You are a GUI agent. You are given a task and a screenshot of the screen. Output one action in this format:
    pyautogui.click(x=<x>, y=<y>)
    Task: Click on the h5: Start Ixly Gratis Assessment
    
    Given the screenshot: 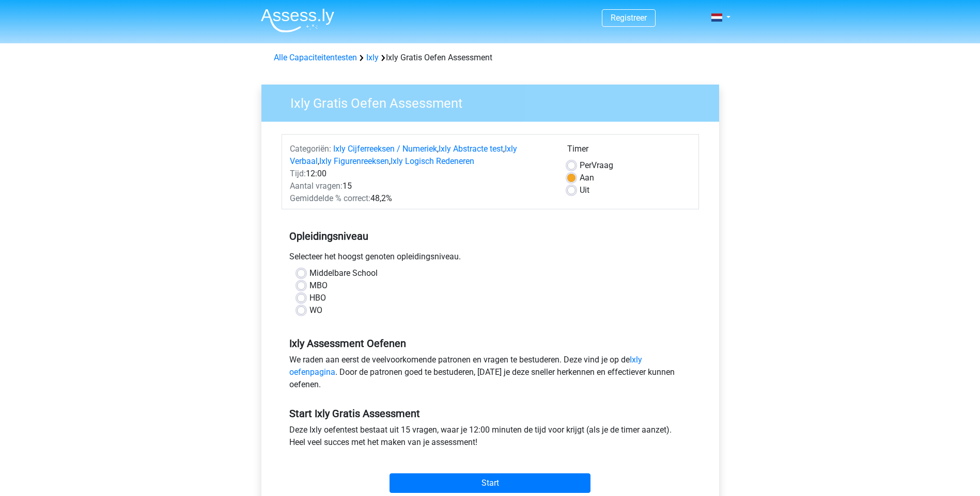 What is the action you would take?
    pyautogui.click(x=490, y=414)
    